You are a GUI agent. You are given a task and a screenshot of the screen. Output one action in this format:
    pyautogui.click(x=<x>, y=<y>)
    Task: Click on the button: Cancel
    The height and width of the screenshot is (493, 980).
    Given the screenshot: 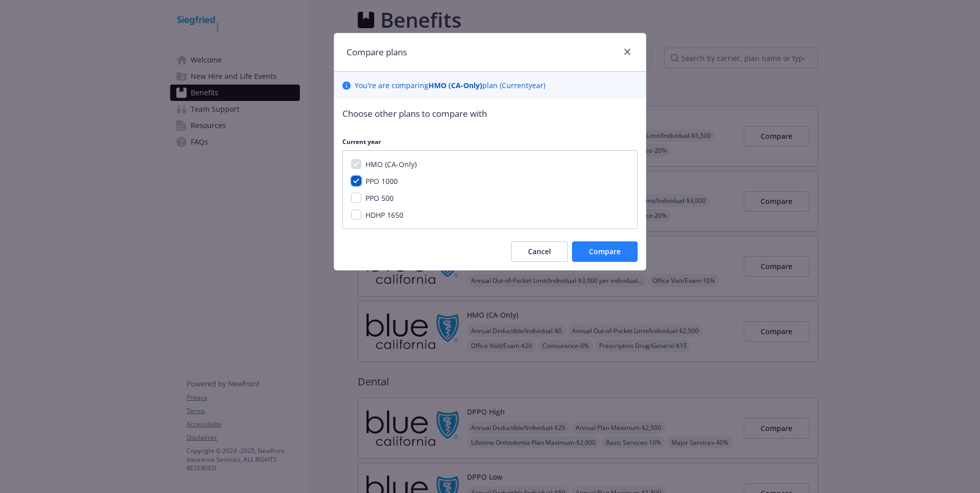 What is the action you would take?
    pyautogui.click(x=539, y=252)
    